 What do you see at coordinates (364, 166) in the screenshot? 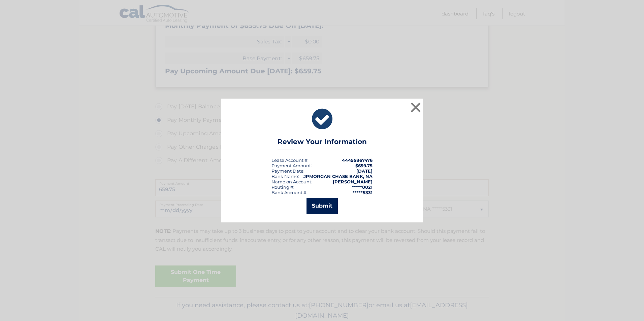
I see `span: $659.75` at bounding box center [364, 166].